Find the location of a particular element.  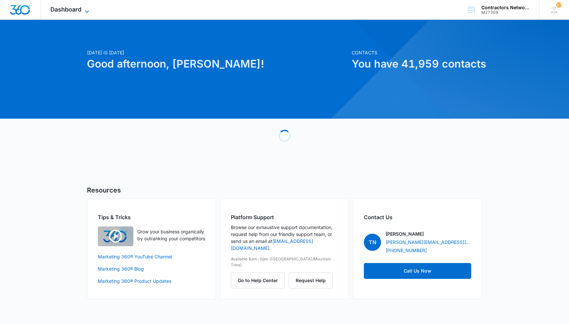

span: 27 is located at coordinates (559, 5).